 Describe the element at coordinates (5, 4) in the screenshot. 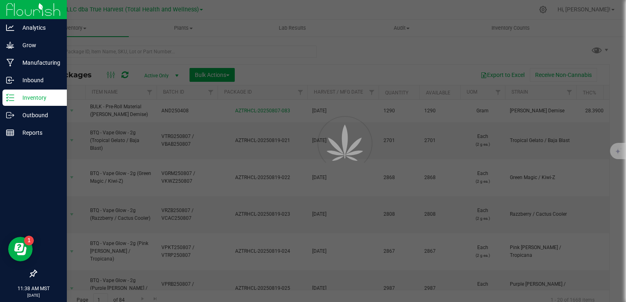

I see `span: 1` at that location.